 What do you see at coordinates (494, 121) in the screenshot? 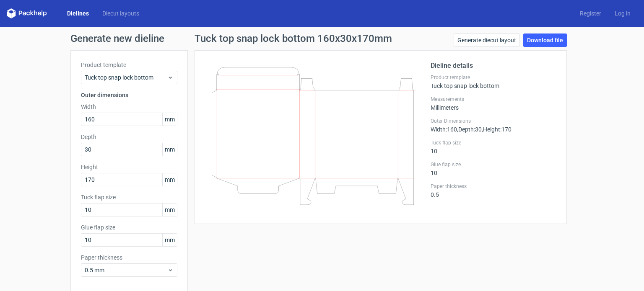
I see `label: Outer Dimensions` at bounding box center [494, 121].